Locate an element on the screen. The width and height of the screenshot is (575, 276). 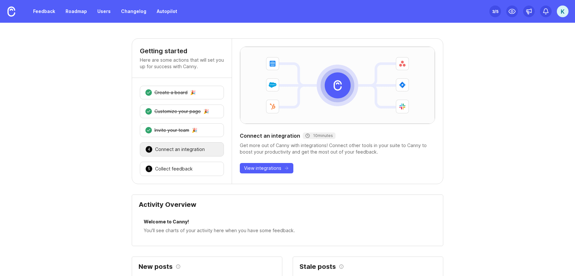
div: 4 is located at coordinates (149, 149).